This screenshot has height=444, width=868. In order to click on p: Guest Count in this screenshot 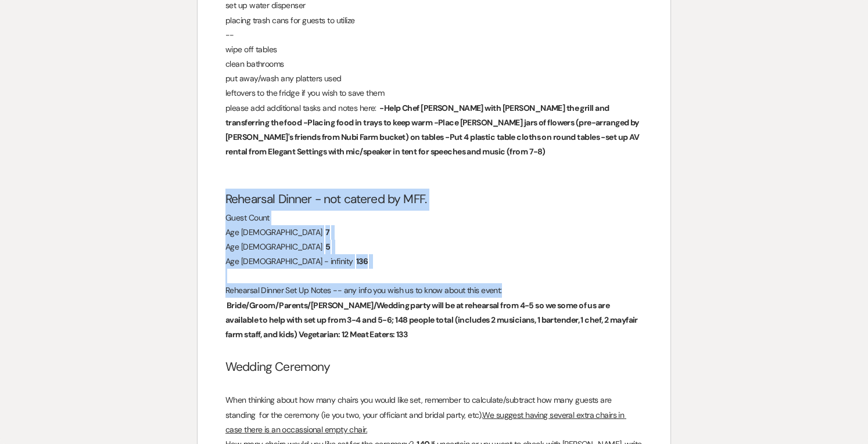, I will do `click(434, 218)`.